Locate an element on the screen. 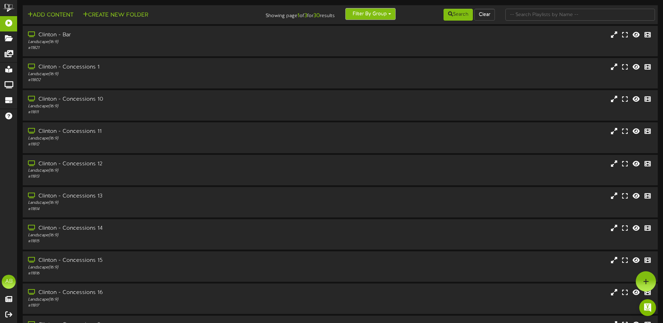 This screenshot has height=323, width=663. div: Clinton - Concessions 10 is located at coordinates (155, 99).